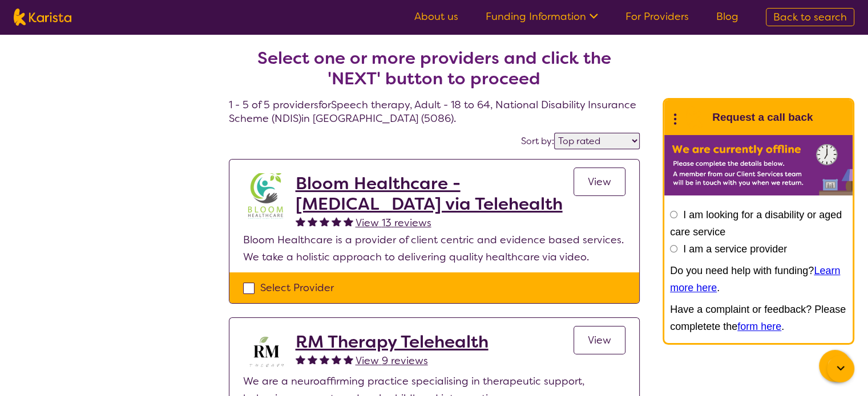 This screenshot has width=868, height=396. What do you see at coordinates (434, 73) in the screenshot?
I see `h4: 1 - 5 of 5 providers for Speech therapy , Adult - 18 to 64 , National Disability Insurance Scheme...` at bounding box center [434, 73].